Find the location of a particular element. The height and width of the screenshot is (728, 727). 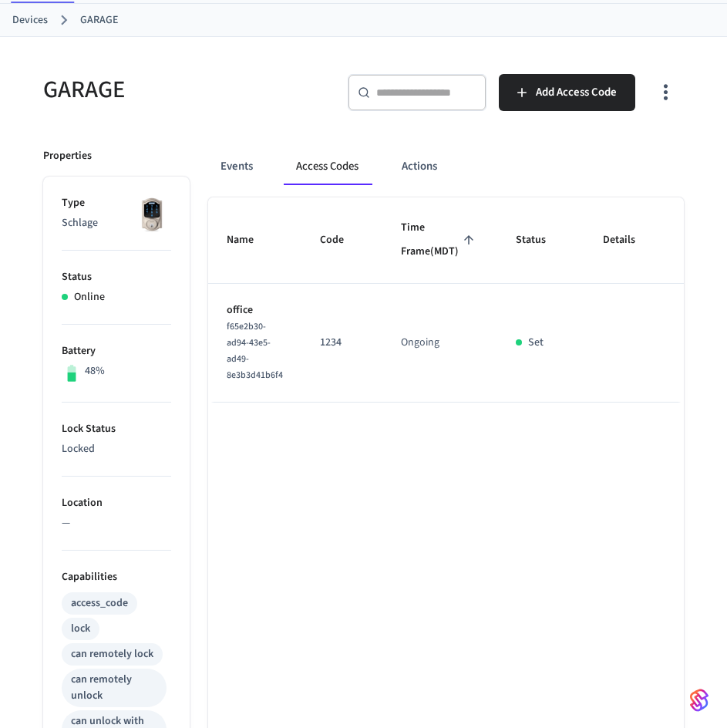

p: Online is located at coordinates (89, 296).